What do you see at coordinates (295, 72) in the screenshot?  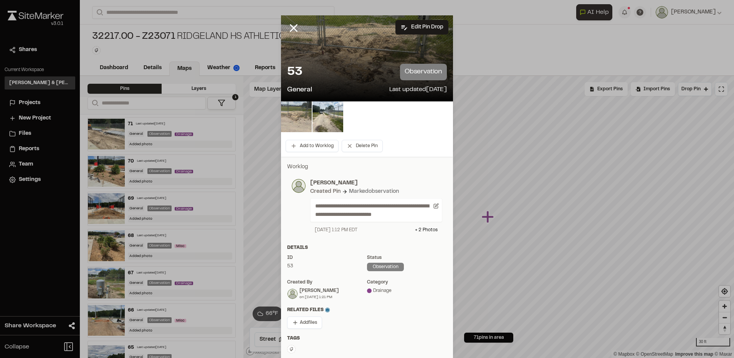 I see `p: 53` at bounding box center [295, 72].